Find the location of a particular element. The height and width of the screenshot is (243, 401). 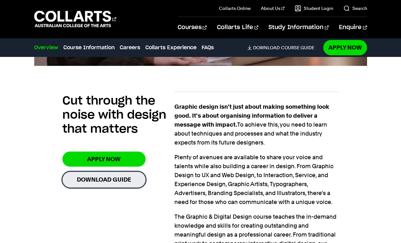

a: Careers is located at coordinates (130, 48).